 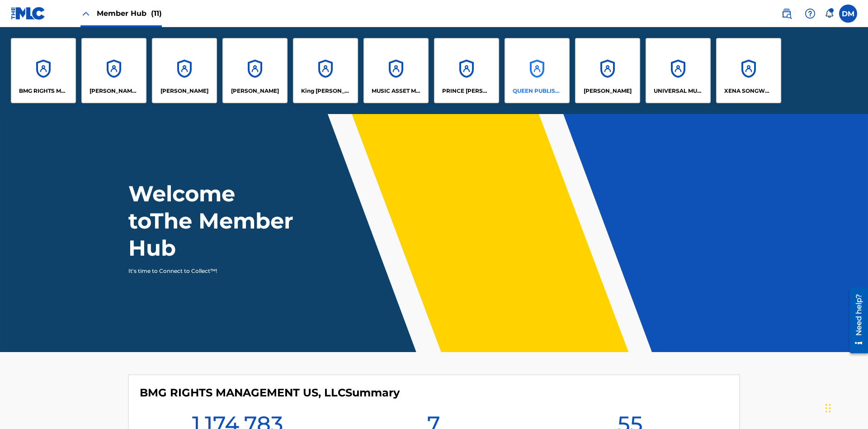 I want to click on h1: Welcome to The Member Hub, so click(x=213, y=220).